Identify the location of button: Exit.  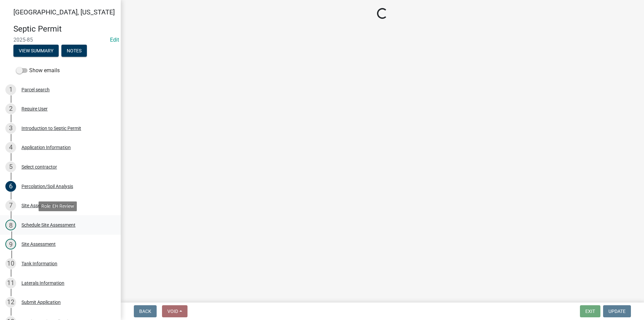
(590, 311).